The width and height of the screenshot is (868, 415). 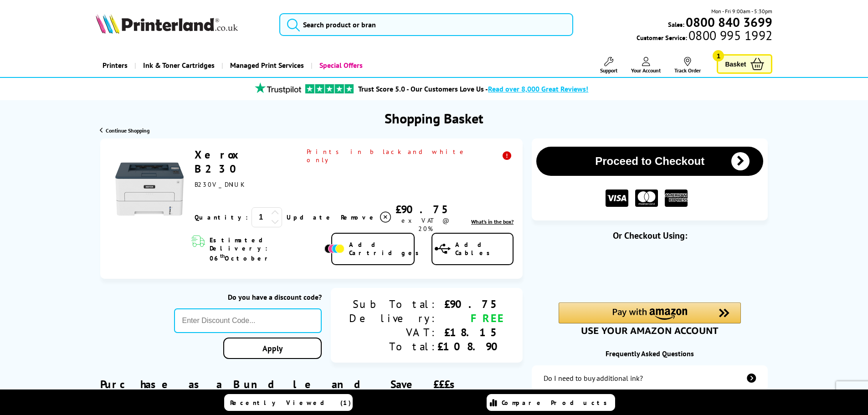 What do you see at coordinates (182, 24) in the screenshot?
I see `a: Printerland Logo` at bounding box center [182, 24].